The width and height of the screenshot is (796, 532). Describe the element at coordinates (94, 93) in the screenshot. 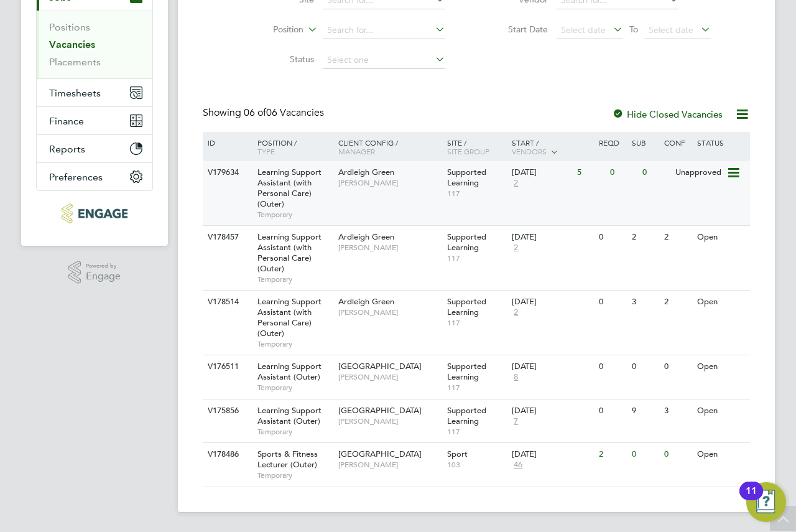

I see `button: Timesheets` at that location.